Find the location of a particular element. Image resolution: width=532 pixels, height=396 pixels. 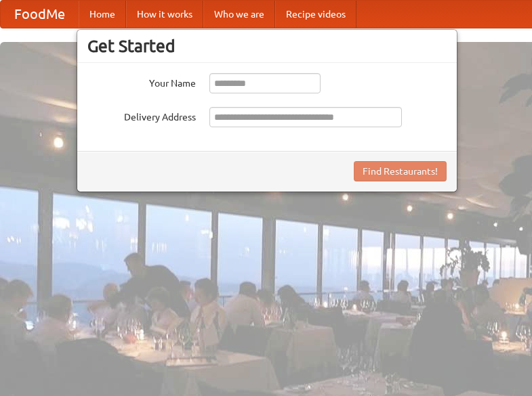

button: Find Restaurants! is located at coordinates (400, 172).